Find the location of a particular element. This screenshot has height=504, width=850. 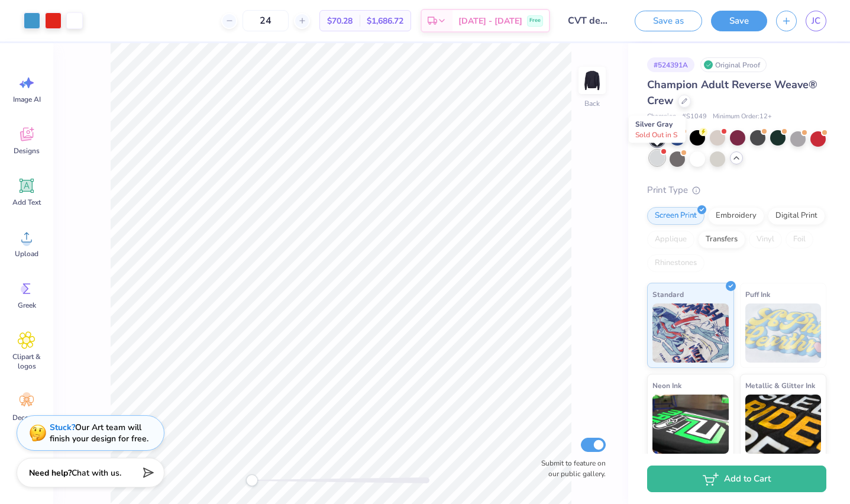

strong: Stuck? is located at coordinates (62, 427).